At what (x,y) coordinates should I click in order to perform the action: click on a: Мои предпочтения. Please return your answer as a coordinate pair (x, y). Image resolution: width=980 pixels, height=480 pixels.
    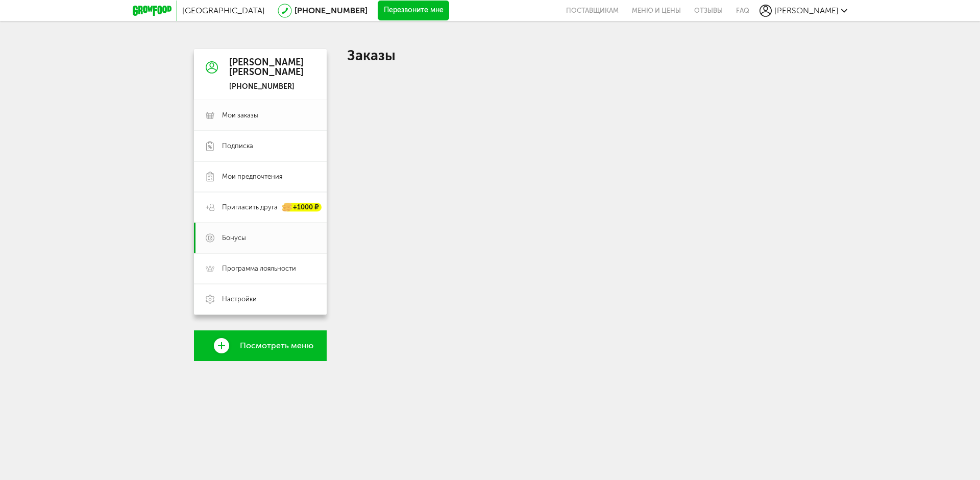
    Looking at the image, I should click on (261, 177).